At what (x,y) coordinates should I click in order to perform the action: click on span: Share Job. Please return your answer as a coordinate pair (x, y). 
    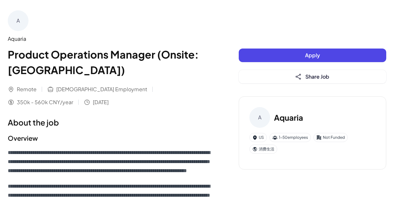
    Looking at the image, I should click on (318, 76).